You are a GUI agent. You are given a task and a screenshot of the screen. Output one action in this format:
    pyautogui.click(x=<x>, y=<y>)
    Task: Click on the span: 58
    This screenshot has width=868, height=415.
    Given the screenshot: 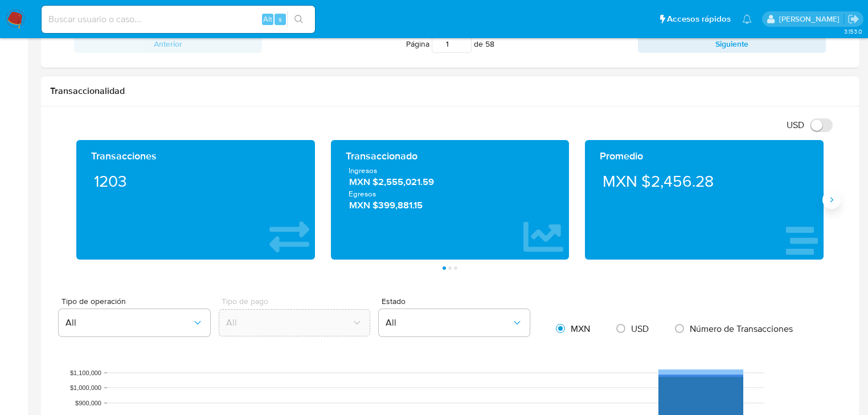 What is the action you would take?
    pyautogui.click(x=490, y=44)
    